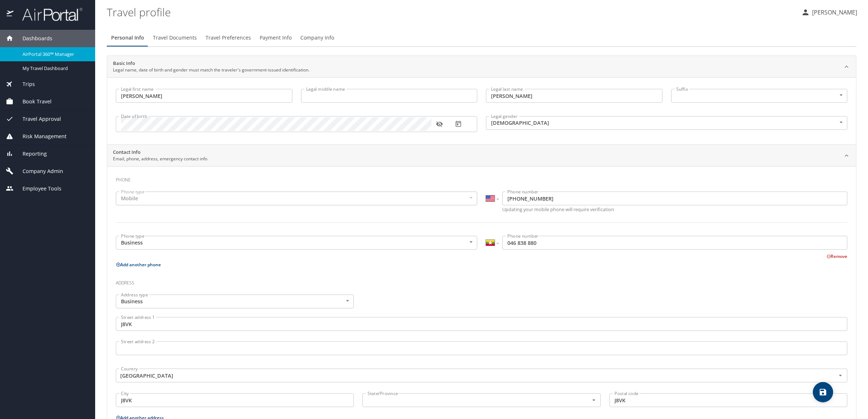 The width and height of the screenshot is (868, 419). What do you see at coordinates (160, 159) in the screenshot?
I see `p: Email, phone, address, emergency contact info` at bounding box center [160, 159].